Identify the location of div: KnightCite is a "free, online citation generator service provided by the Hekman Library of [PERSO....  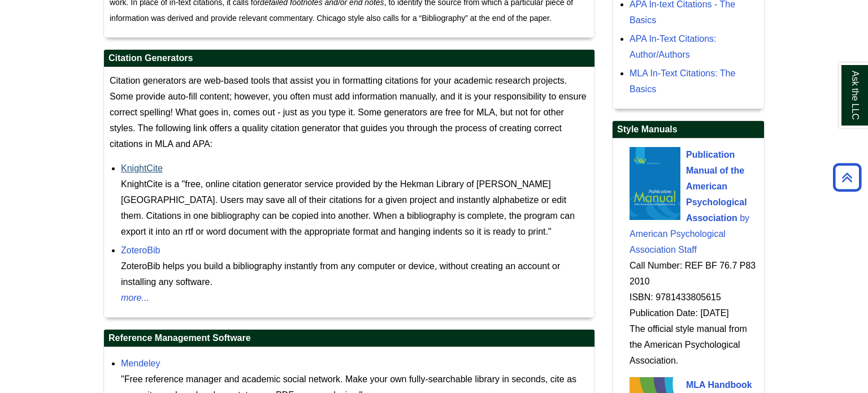
(355, 208).